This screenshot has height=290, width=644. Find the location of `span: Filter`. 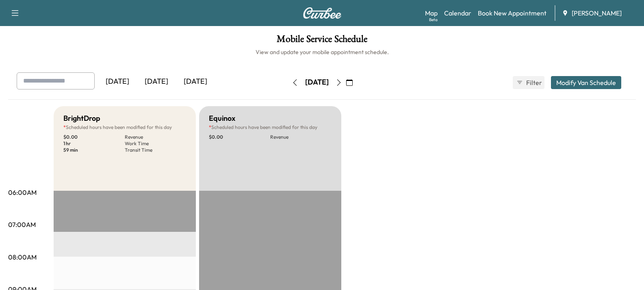

span: Filter is located at coordinates (533, 83).